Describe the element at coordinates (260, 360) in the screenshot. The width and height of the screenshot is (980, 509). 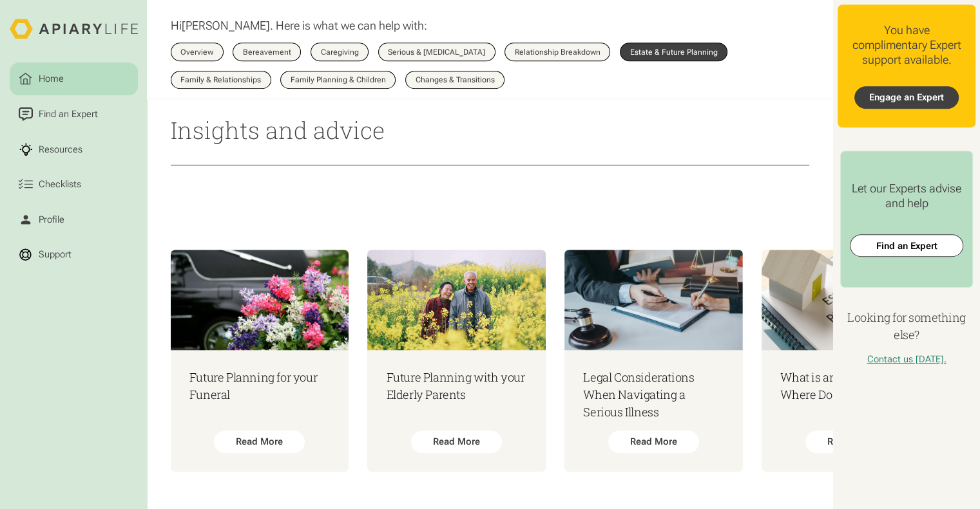
I see `a: Future Planning for your FuneralRead More` at that location.